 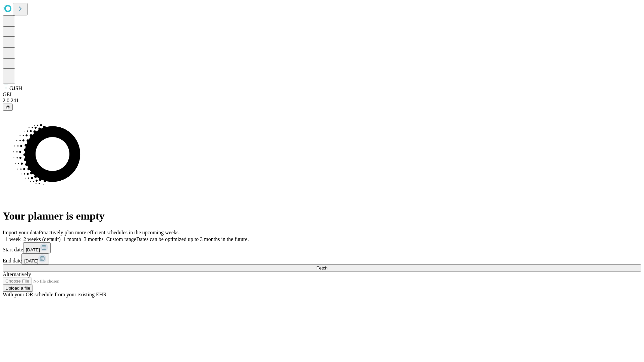 I want to click on button: Fetch, so click(x=322, y=268).